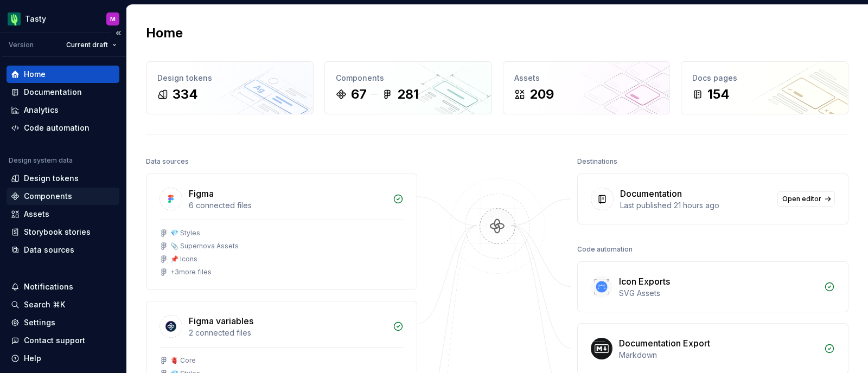 The width and height of the screenshot is (868, 373). What do you see at coordinates (191, 272) in the screenshot?
I see `div: + 3 more files` at bounding box center [191, 272].